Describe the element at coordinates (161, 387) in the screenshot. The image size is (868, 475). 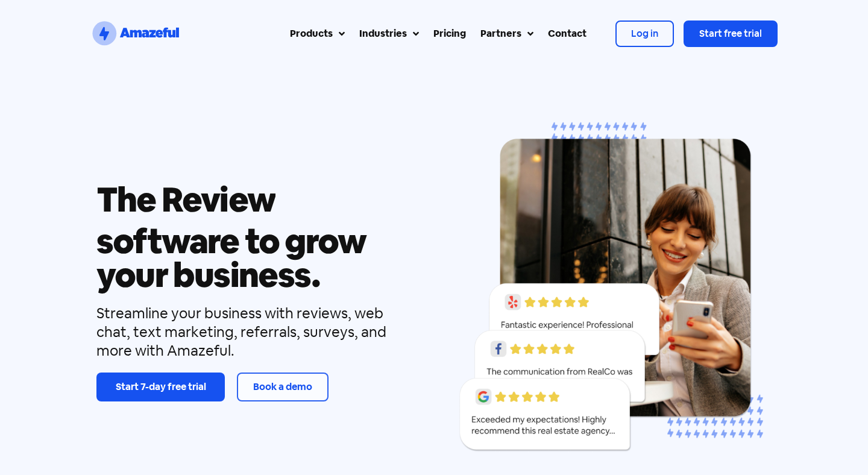
I see `a: Start 7-day free trial` at that location.